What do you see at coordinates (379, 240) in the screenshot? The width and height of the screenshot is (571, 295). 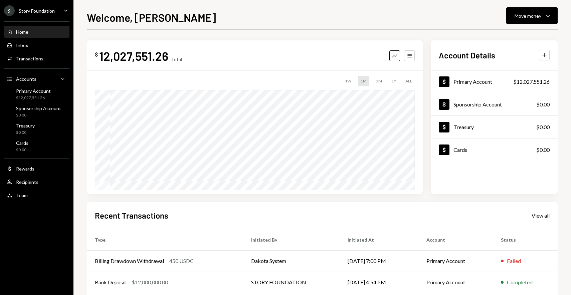 I see `th: Initiated At` at bounding box center [379, 240].